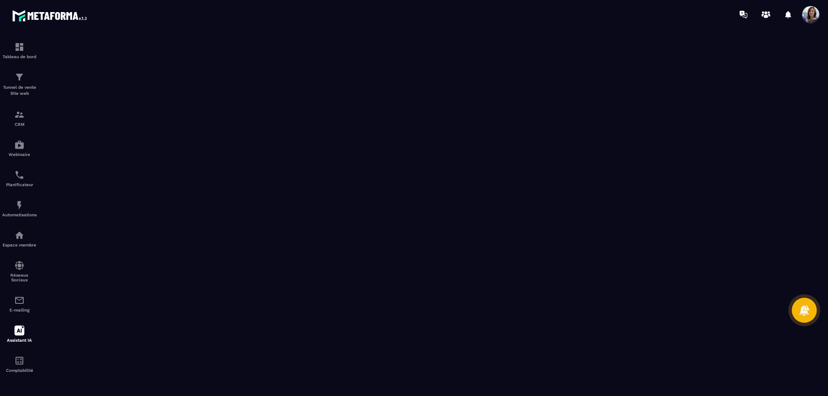 This screenshot has height=396, width=828. What do you see at coordinates (19, 84) in the screenshot?
I see `a: formationformationTunnel de vente Site web` at bounding box center [19, 84].